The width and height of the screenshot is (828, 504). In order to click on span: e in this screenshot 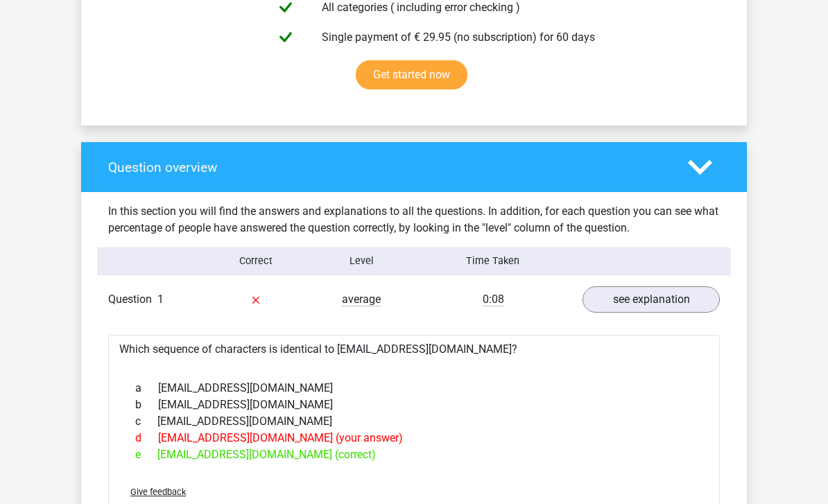, I will do `click(147, 456)`.